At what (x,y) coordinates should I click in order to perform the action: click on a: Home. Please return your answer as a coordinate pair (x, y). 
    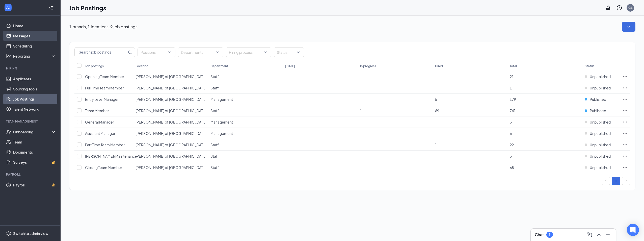
    Looking at the image, I should click on (34, 26).